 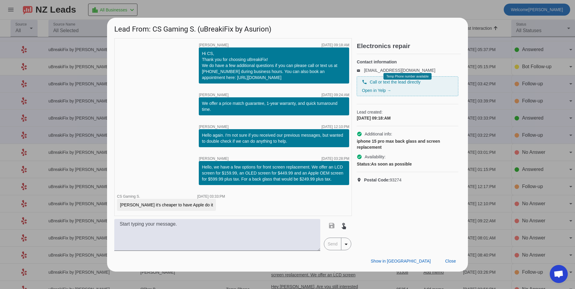 What do you see at coordinates (128, 197) in the screenshot?
I see `span: CS Gaming S.` at bounding box center [128, 197].